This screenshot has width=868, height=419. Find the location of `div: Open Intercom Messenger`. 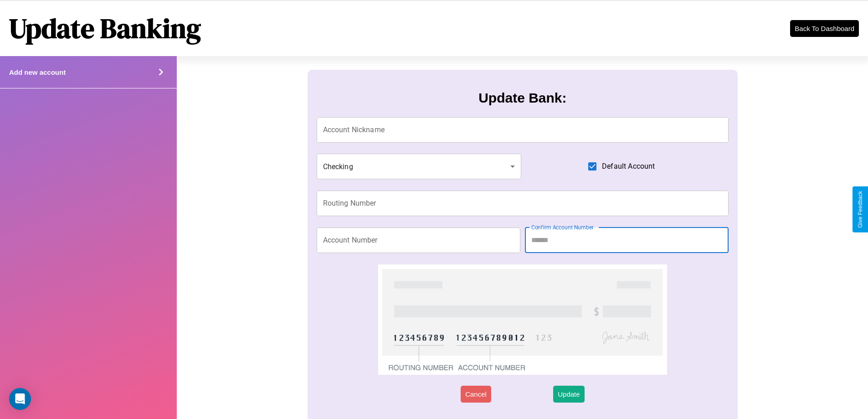

div: Open Intercom Messenger is located at coordinates (20, 399).